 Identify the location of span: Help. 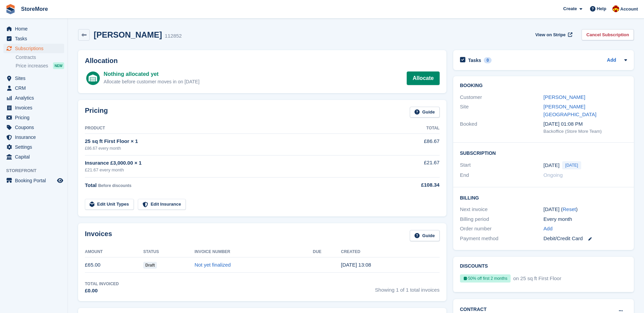
(602, 9).